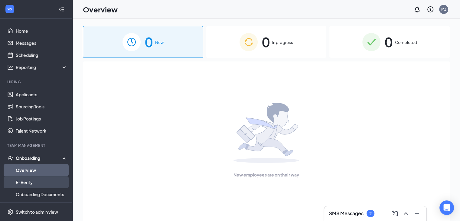  I want to click on svg: Settings, so click(10, 212).